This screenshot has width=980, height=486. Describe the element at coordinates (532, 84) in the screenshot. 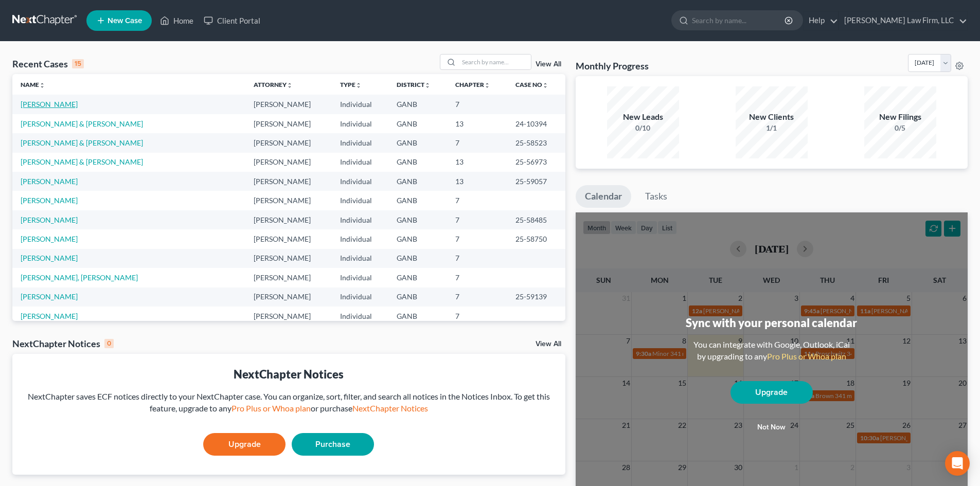

I see `a: Case Nounfold_more` at that location.